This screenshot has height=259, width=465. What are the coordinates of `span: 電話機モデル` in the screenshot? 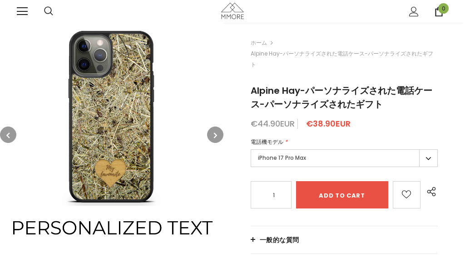 It's located at (267, 141).